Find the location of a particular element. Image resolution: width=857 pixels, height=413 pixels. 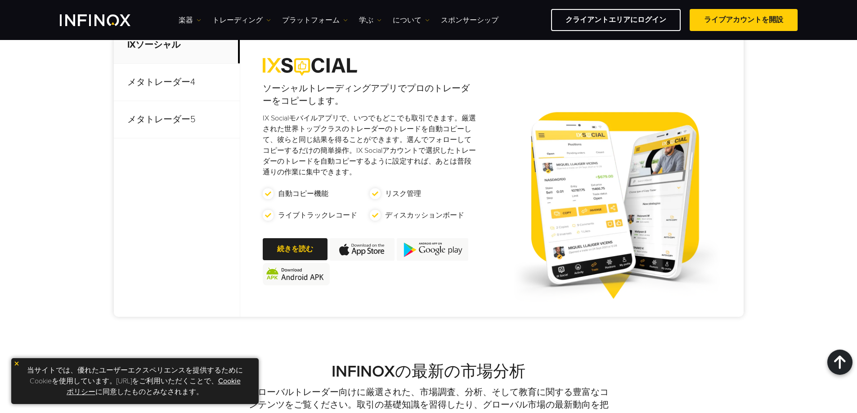

a: 学ぶ is located at coordinates (370, 20).